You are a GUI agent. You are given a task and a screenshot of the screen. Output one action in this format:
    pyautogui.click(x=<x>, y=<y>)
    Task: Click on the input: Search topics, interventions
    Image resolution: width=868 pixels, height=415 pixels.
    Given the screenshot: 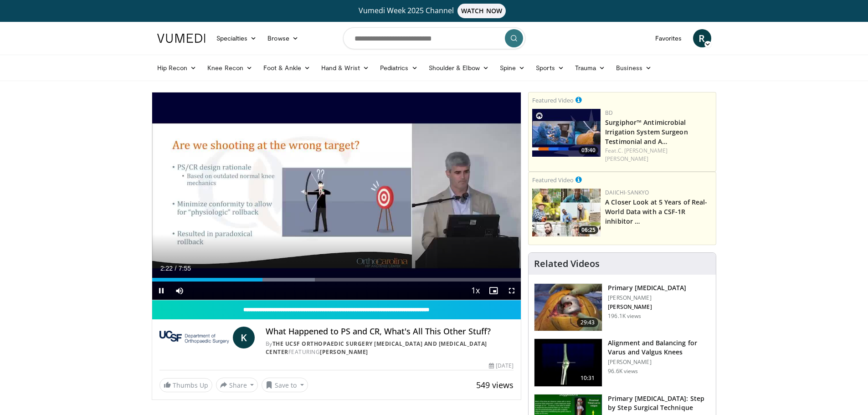 What is the action you would take?
    pyautogui.click(x=434, y=39)
    